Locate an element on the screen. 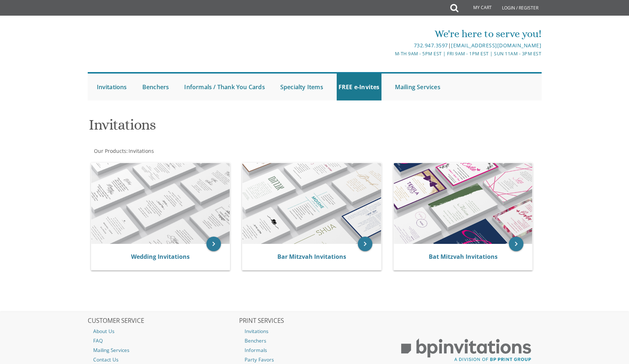 The height and width of the screenshot is (364, 629). img: Bar Mitzvah Invitations is located at coordinates (311, 203).